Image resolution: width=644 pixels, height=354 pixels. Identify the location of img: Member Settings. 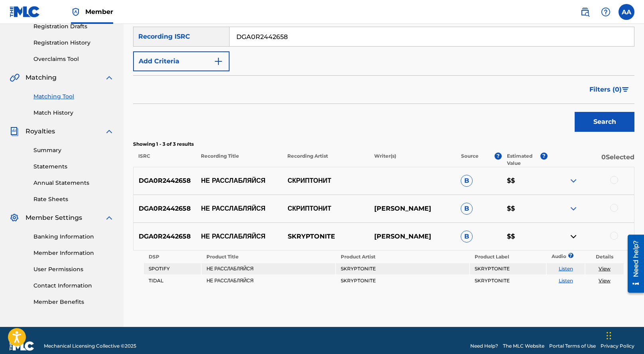
(14, 218).